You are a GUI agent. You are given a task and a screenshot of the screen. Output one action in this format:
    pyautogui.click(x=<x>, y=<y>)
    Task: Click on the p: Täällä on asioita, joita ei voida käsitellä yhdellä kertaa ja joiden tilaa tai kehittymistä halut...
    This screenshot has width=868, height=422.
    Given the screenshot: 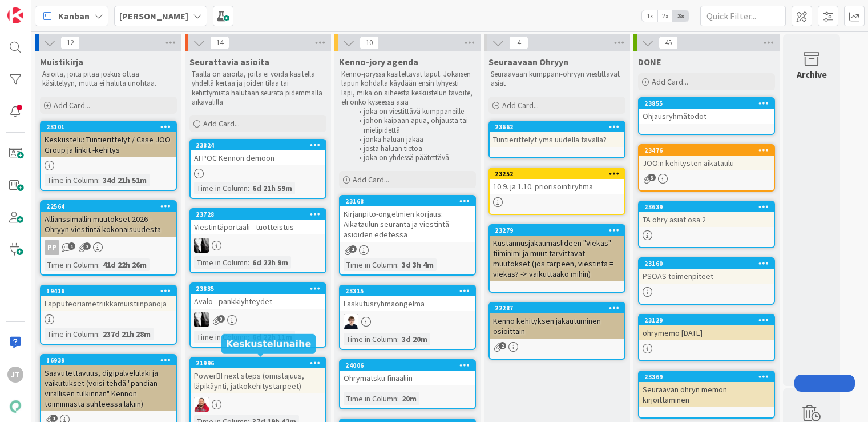 What is the action you would take?
    pyautogui.click(x=258, y=88)
    